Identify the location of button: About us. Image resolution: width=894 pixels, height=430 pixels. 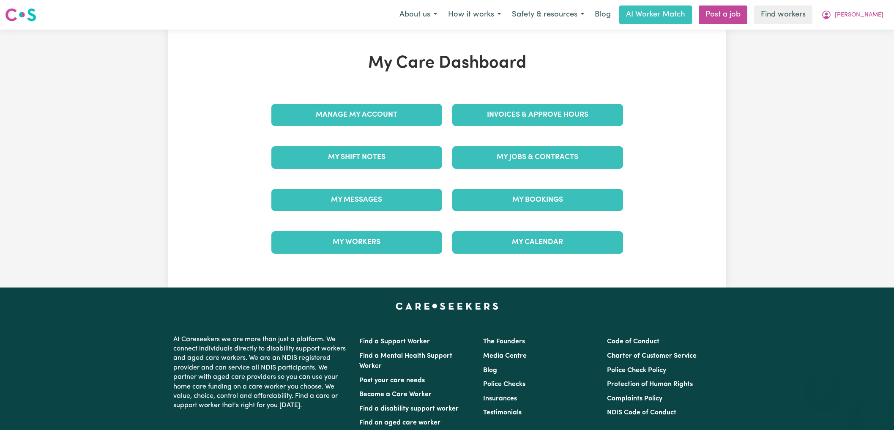
(418, 15).